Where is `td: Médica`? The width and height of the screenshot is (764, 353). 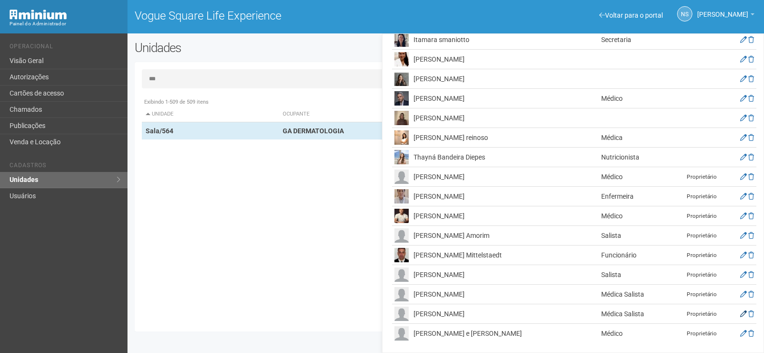
td: Médica is located at coordinates (638, 138).